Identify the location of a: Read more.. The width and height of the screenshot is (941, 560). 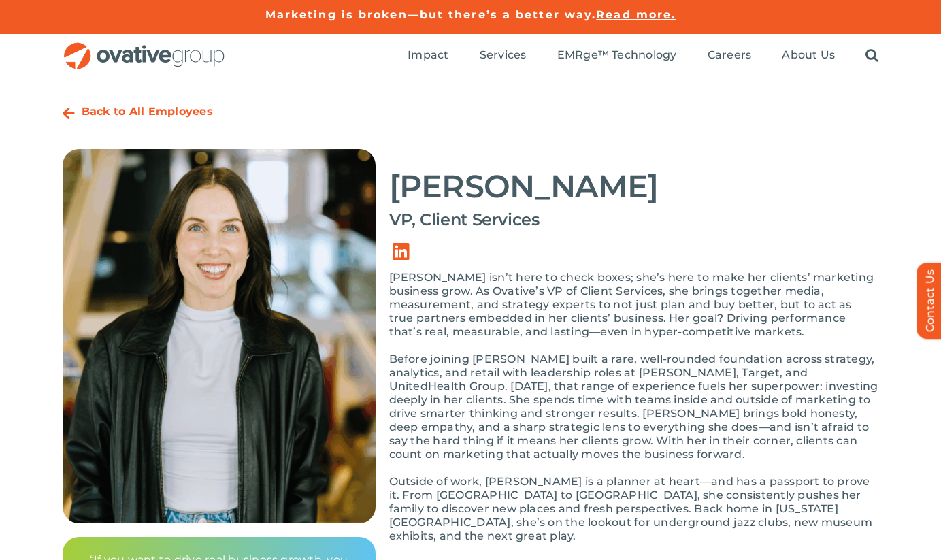
(636, 14).